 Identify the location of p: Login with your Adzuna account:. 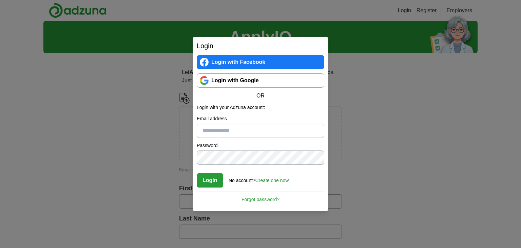
(261, 107).